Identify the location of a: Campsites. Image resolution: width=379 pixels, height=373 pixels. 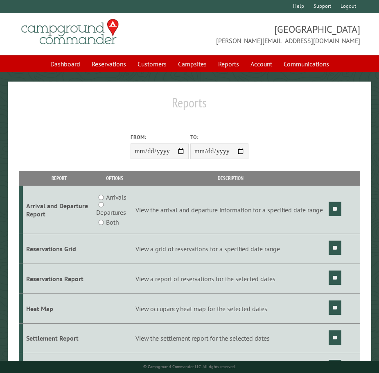
(192, 64).